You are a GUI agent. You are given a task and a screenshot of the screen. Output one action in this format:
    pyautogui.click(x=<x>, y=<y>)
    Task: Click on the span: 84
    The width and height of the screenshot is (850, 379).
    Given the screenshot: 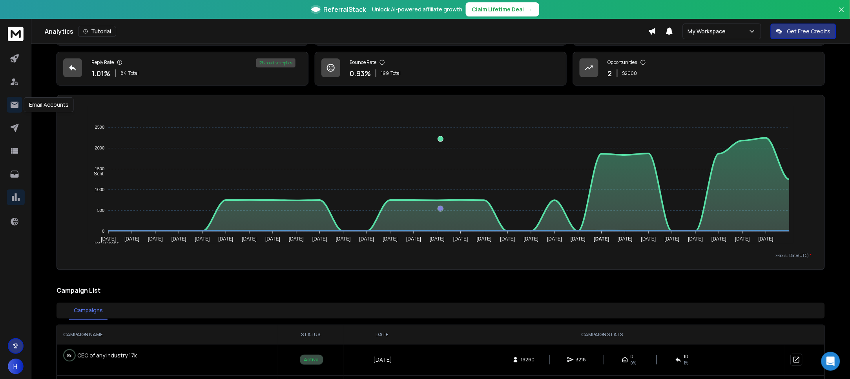 What is the action you would take?
    pyautogui.click(x=124, y=73)
    